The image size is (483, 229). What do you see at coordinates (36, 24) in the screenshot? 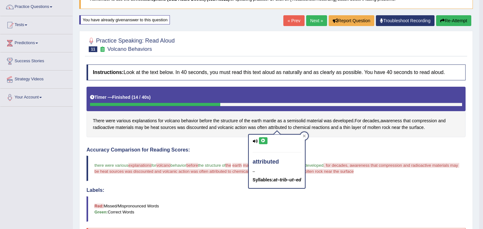
I see `a: Tests` at bounding box center [36, 24].